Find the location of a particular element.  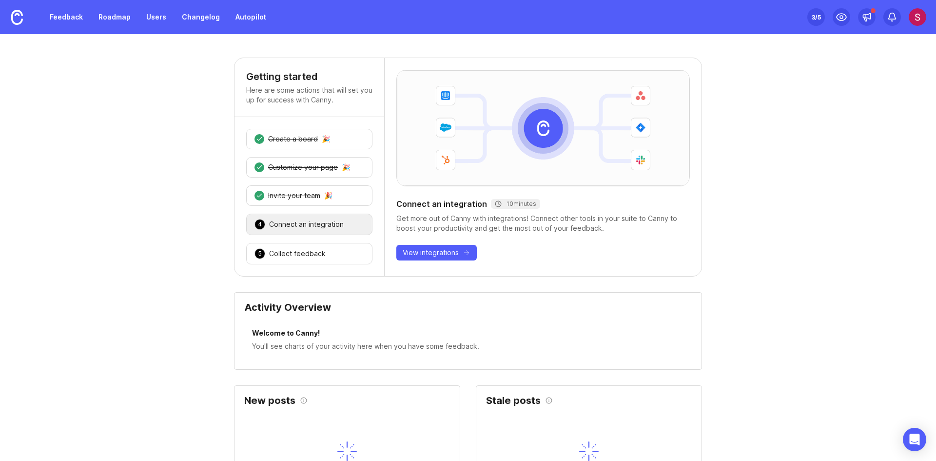

div: 4 is located at coordinates (260, 224).